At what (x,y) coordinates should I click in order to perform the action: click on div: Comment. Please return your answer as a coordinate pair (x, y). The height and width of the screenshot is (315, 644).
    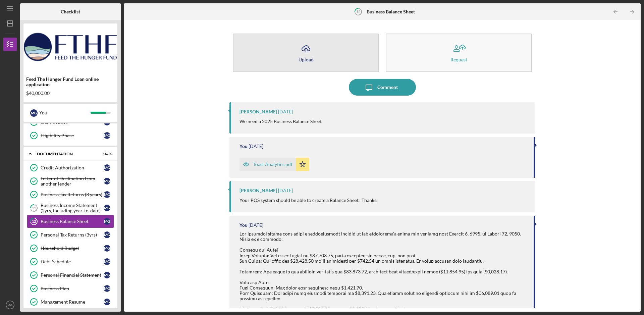
    Looking at the image, I should click on (388, 87).